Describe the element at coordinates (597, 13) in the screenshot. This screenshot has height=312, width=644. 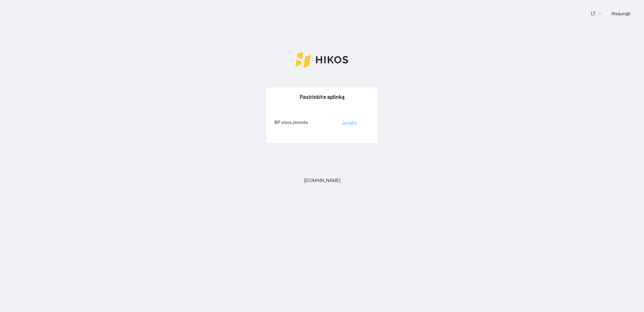
I see `span: LT` at that location.